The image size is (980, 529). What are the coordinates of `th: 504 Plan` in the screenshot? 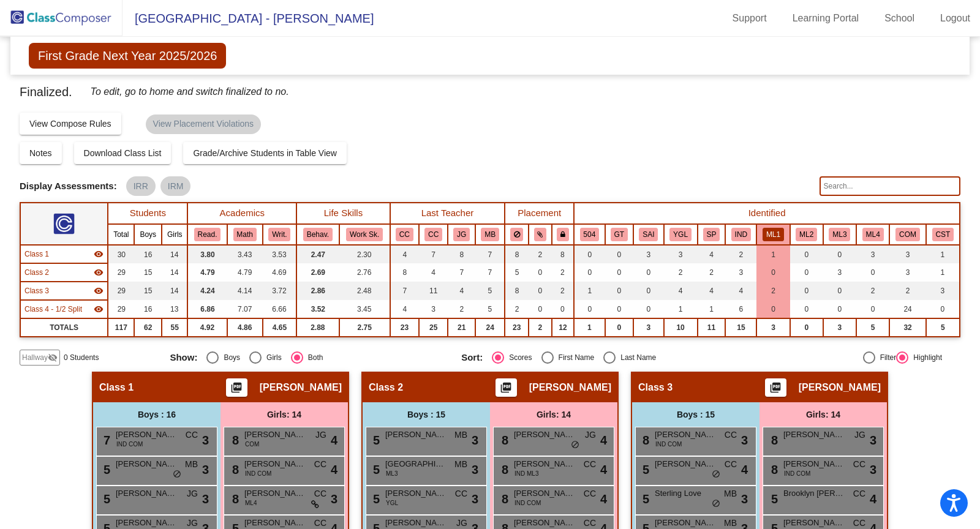 It's located at (589, 235).